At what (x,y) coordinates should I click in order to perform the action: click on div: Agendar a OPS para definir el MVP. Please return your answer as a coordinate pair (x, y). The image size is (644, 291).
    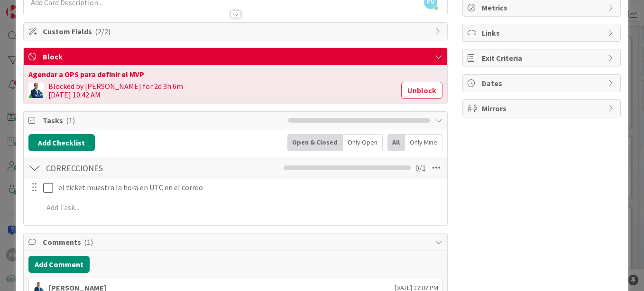
    Looking at the image, I should click on (235, 74).